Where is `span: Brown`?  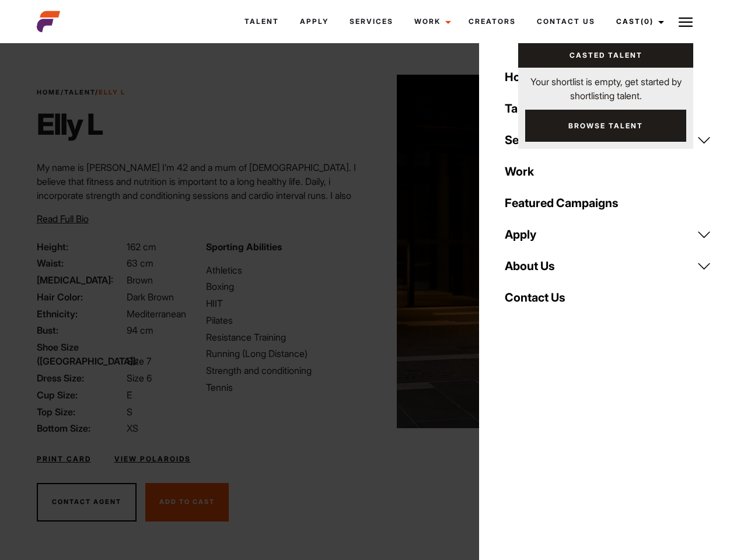 span: Brown is located at coordinates (140, 280).